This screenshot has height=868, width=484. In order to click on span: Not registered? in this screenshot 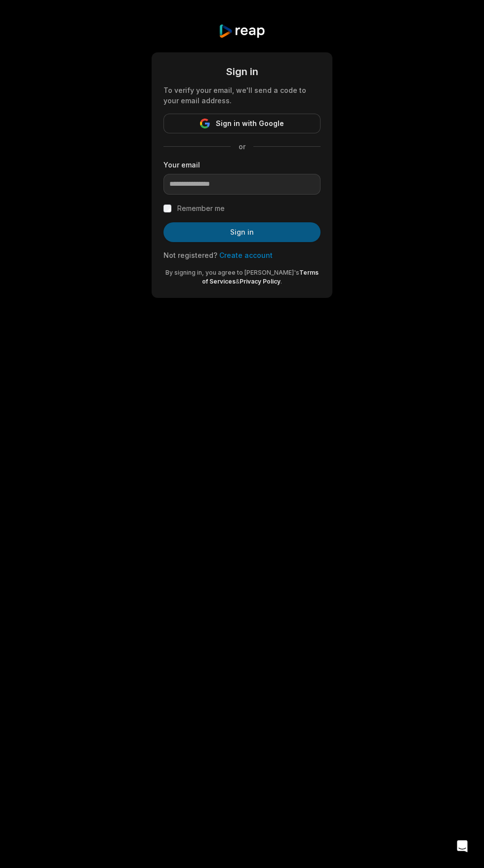, I will do `click(190, 255)`.